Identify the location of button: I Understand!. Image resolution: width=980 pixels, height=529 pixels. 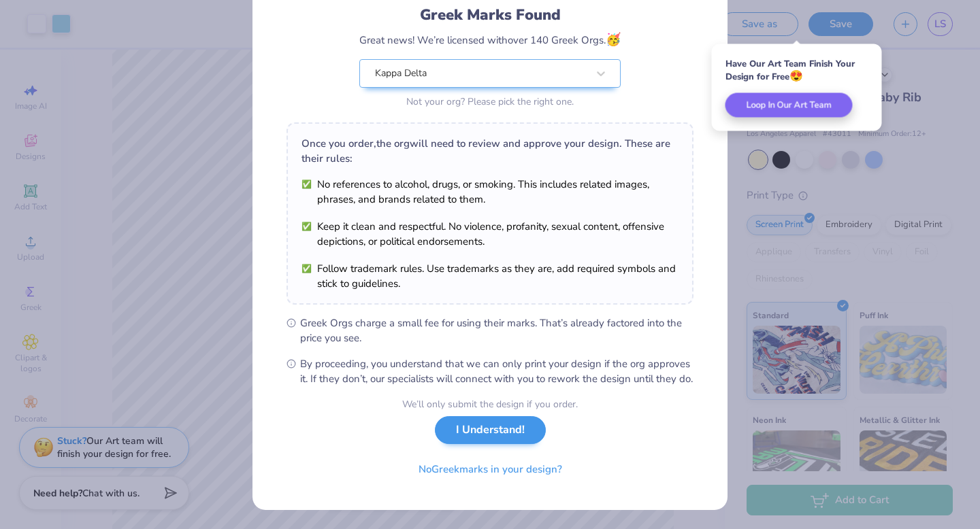
(490, 430).